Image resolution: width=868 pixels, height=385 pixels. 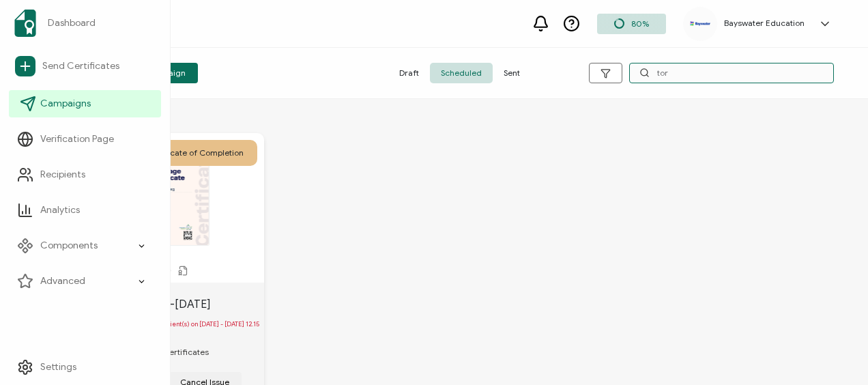 I want to click on img: sertifier-logomark-colored.svg, so click(x=25, y=23).